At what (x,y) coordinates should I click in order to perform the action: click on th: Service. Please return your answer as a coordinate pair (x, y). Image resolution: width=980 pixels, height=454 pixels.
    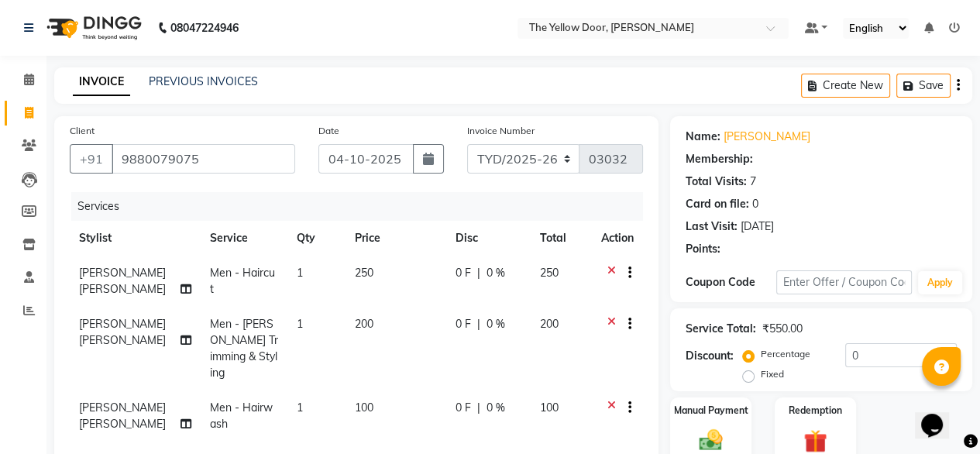
    Looking at the image, I should click on (244, 238).